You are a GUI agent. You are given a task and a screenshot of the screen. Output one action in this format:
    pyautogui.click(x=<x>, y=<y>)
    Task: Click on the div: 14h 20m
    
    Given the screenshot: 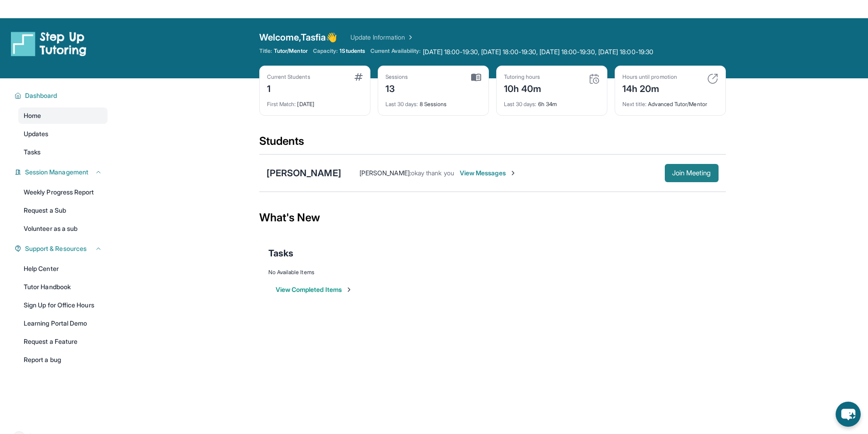 What is the action you would take?
    pyautogui.click(x=650, y=88)
    